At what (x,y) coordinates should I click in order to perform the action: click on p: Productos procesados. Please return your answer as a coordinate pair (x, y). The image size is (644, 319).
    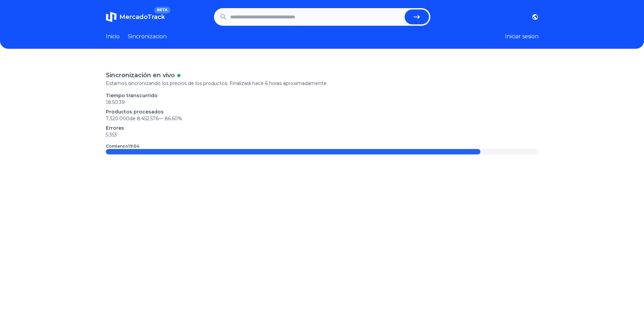
    Looking at the image, I should click on (322, 112).